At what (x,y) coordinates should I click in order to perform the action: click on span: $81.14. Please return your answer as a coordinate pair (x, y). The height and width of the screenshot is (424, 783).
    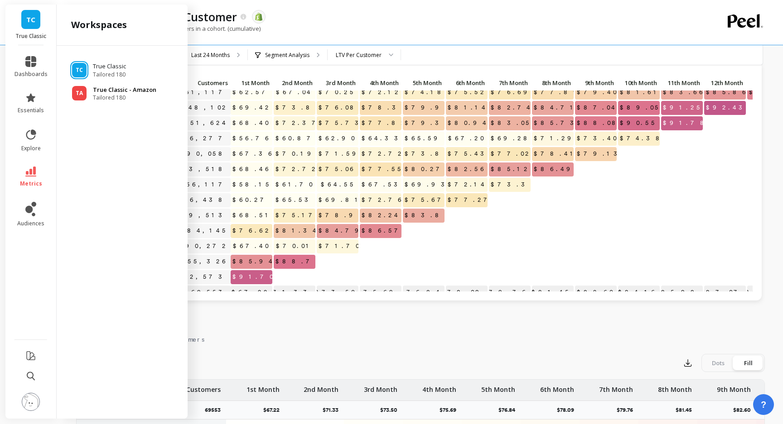
    Looking at the image, I should click on (468, 108).